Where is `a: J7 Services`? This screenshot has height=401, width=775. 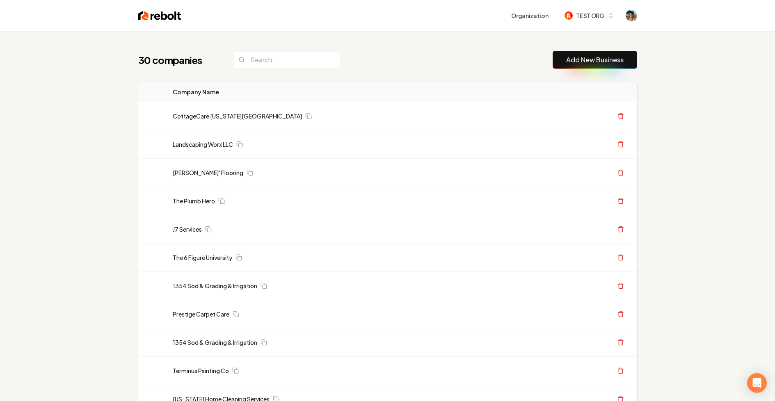
a: J7 Services is located at coordinates (187, 229).